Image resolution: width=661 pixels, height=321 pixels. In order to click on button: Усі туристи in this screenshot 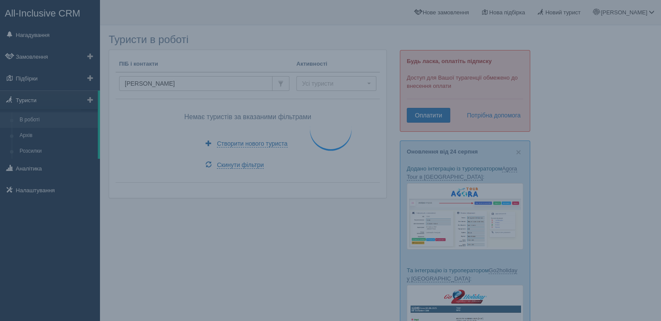, I will do `click(336, 83)`.